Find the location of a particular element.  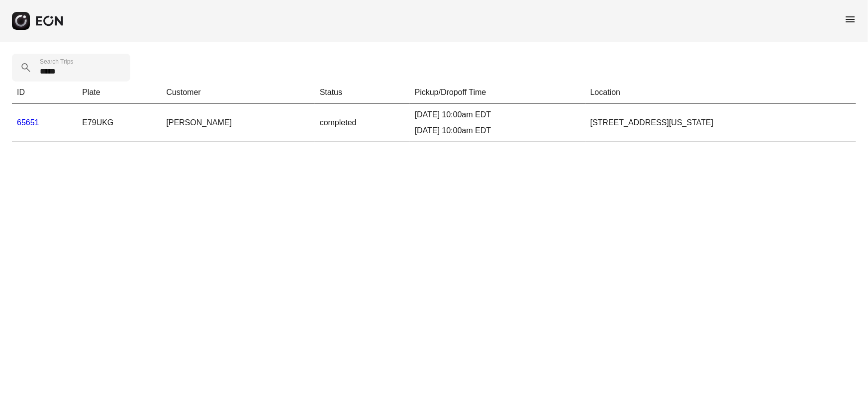

th: Pickup/Dropoff Time is located at coordinates (497, 92).